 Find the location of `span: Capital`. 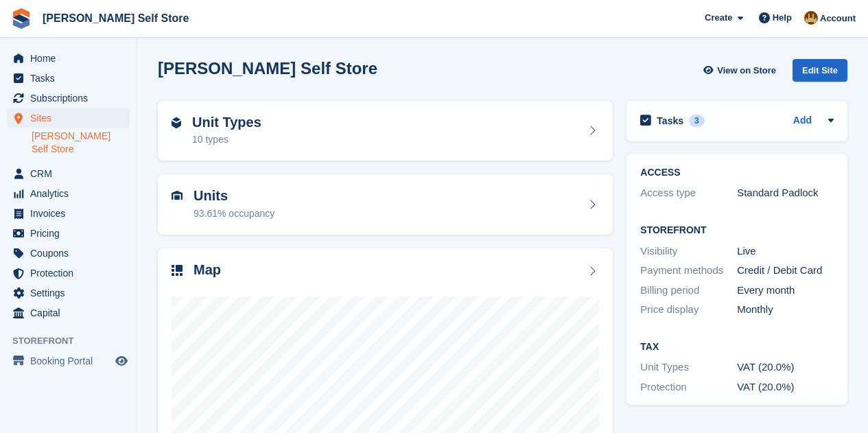

span: Capital is located at coordinates (72, 314).